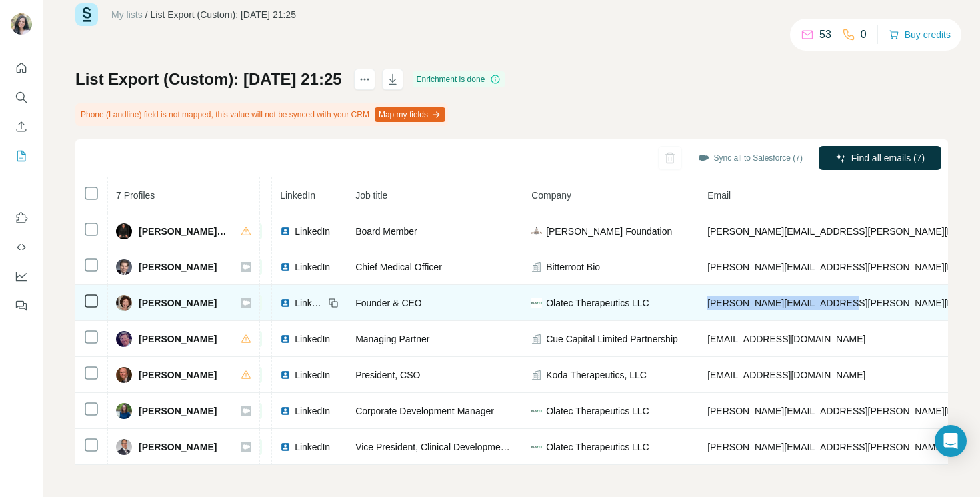 This screenshot has height=497, width=980. Describe the element at coordinates (261, 114) in the screenshot. I see `div: Phone (Landline) field is not mapped, this value will not be synced with your CRM` at that location.